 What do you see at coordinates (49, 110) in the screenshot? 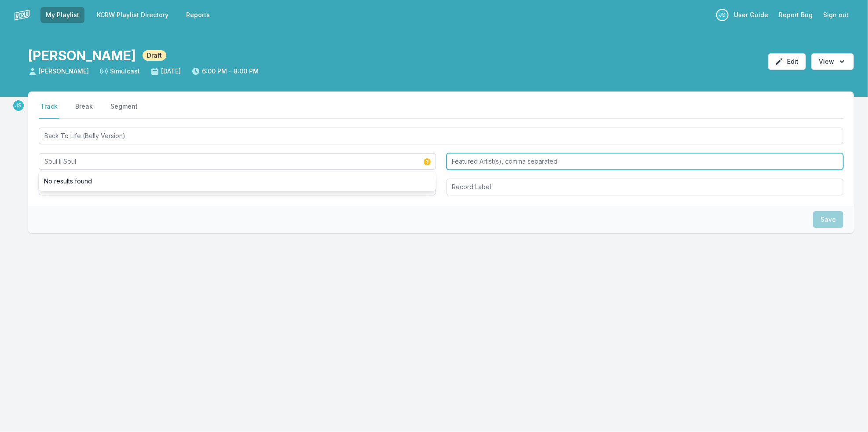
I see `button: Track` at bounding box center [49, 110].